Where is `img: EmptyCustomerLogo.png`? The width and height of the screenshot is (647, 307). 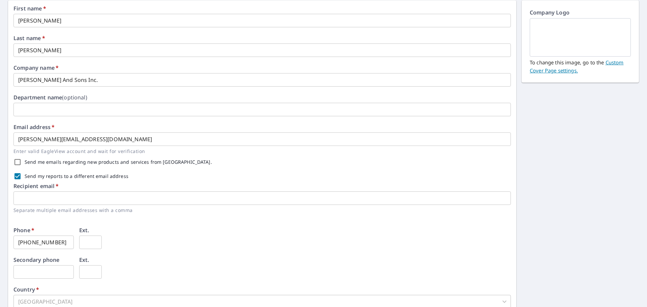 img: EmptyCustomerLogo.png is located at coordinates (580, 37).